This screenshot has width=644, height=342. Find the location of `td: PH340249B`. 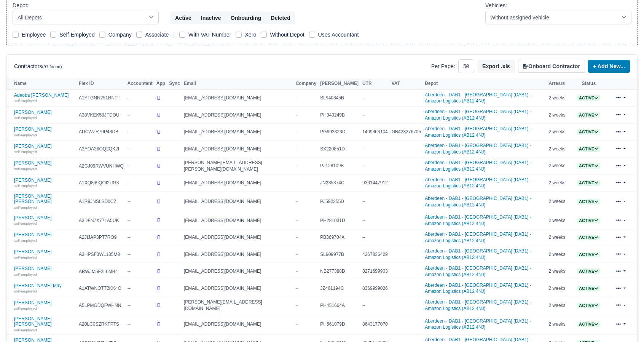

td: PH340249B is located at coordinates (339, 115).